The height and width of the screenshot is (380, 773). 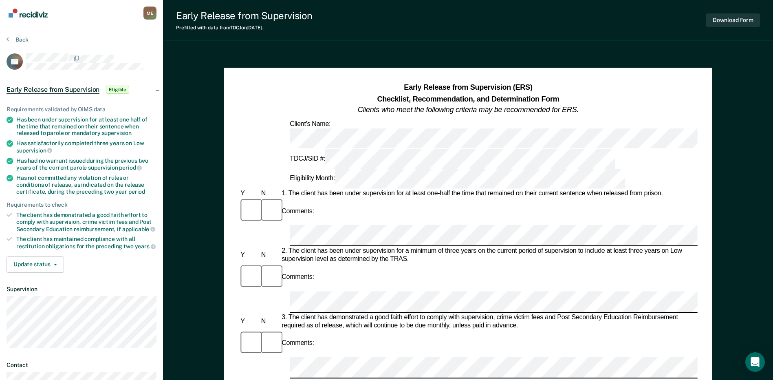 What do you see at coordinates (139, 229) in the screenshot?
I see `span: applicable` at bounding box center [139, 229].